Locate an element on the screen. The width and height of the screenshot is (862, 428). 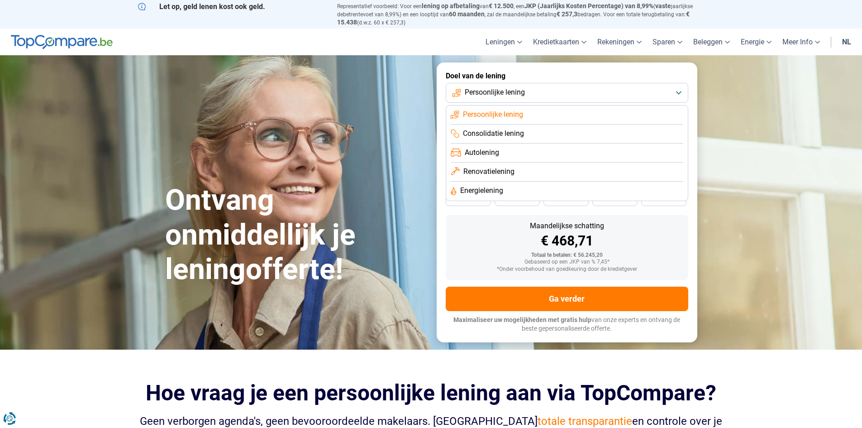
div: *Onder voorbehoud van goedkeuring door de kredietgever is located at coordinates (567, 269).